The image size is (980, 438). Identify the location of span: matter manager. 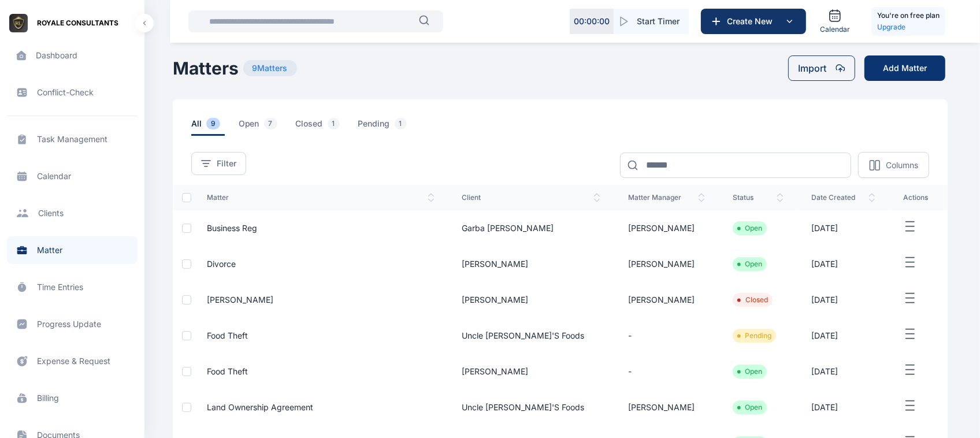
(666, 198).